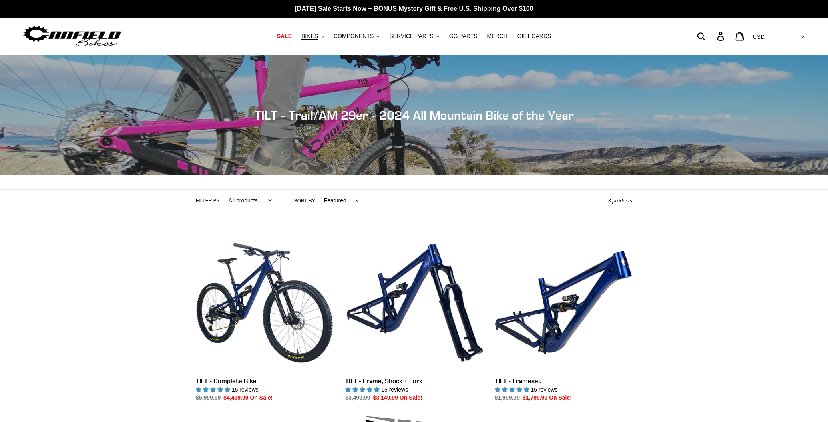  I want to click on span: 3 products, so click(619, 200).